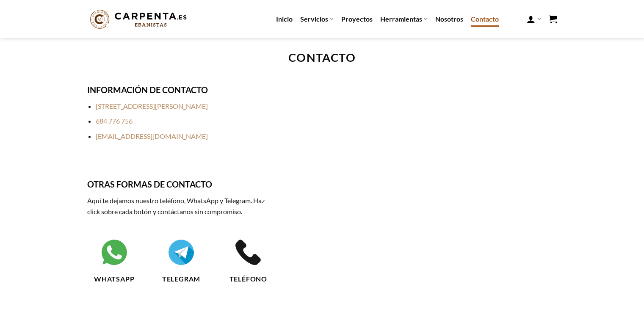  What do you see at coordinates (248, 260) in the screenshot?
I see `a: Teléfono` at bounding box center [248, 260].